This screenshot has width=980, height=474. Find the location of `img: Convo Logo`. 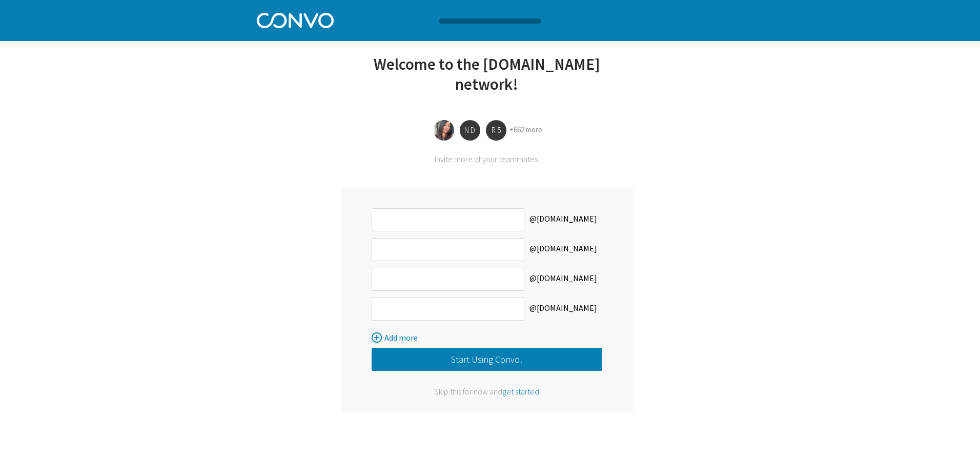

img: Convo Logo is located at coordinates (295, 19).